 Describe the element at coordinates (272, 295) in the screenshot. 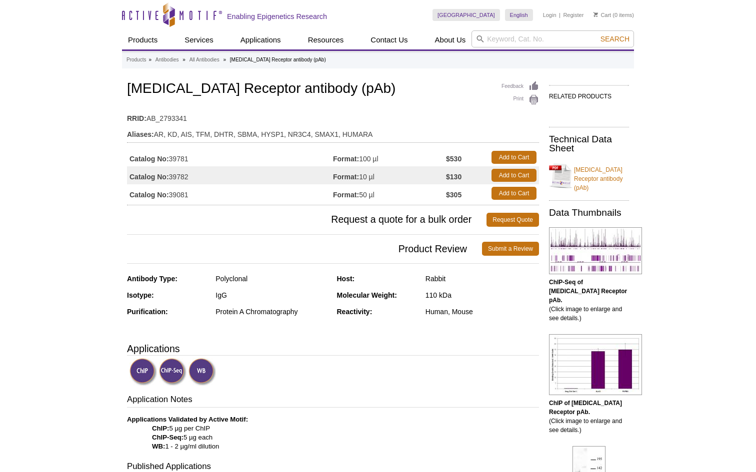

I see `div: IgG` at that location.